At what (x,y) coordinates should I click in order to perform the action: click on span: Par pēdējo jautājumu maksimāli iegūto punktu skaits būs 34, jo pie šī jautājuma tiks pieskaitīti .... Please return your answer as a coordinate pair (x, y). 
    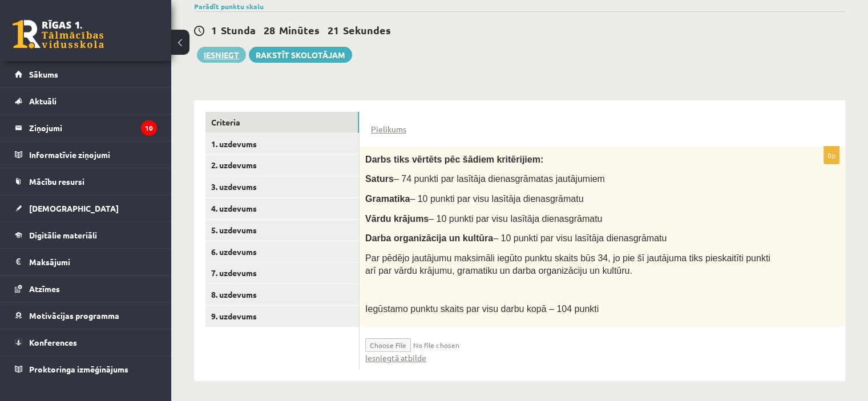
    Looking at the image, I should click on (568, 265).